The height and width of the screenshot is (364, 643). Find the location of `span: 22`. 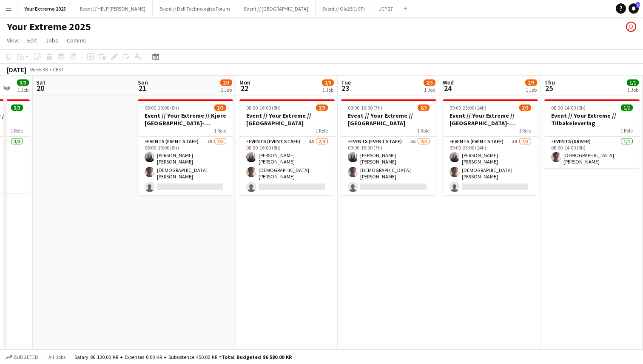

span: 22 is located at coordinates (244, 88).